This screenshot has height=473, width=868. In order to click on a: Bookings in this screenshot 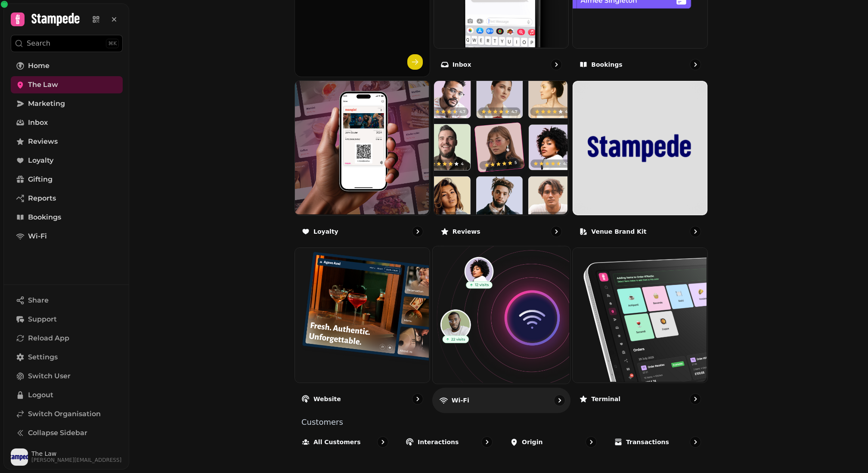, I will do `click(66, 217)`.